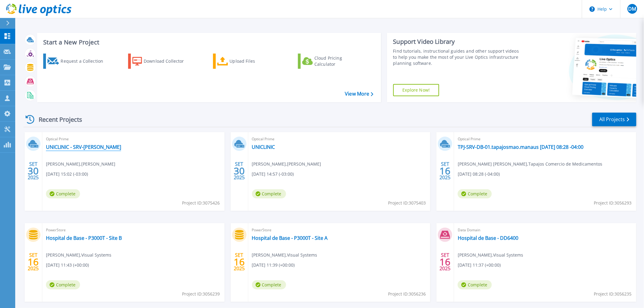 Image resolution: width=644 pixels, height=308 pixels. I want to click on span: DM, so click(633, 9).